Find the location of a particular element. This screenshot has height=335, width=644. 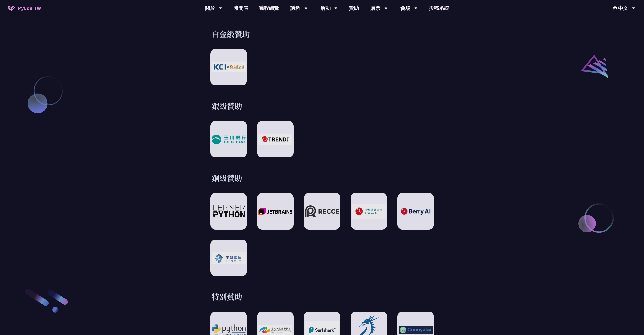

img: Department of Information Technology, Taipei City Government is located at coordinates (275, 330).